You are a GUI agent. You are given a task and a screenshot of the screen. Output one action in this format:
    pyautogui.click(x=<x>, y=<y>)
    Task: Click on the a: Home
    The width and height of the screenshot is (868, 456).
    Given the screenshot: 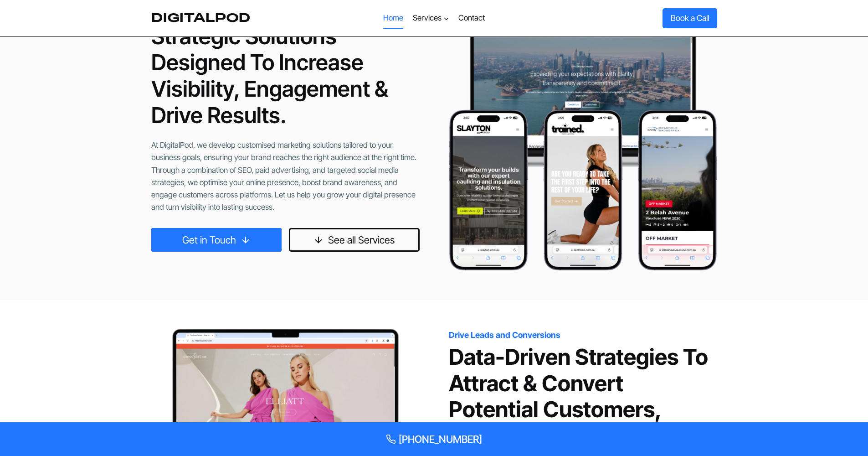 What is the action you would take?
    pyautogui.click(x=393, y=18)
    